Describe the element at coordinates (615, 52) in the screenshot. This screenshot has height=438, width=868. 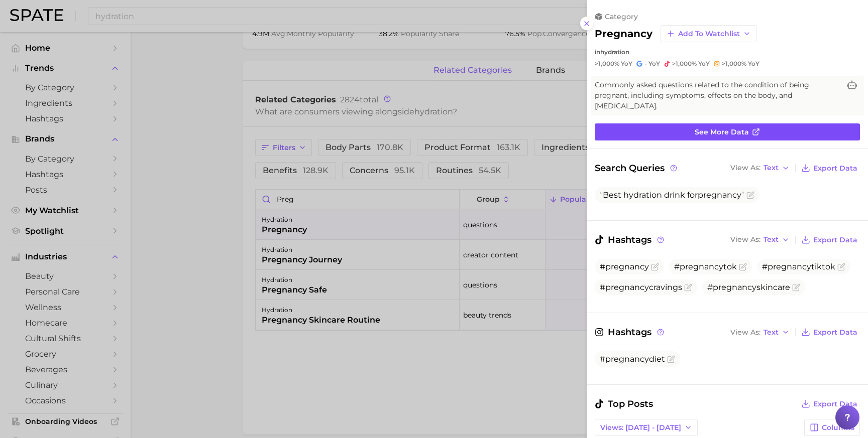
I see `span: hydration` at that location.